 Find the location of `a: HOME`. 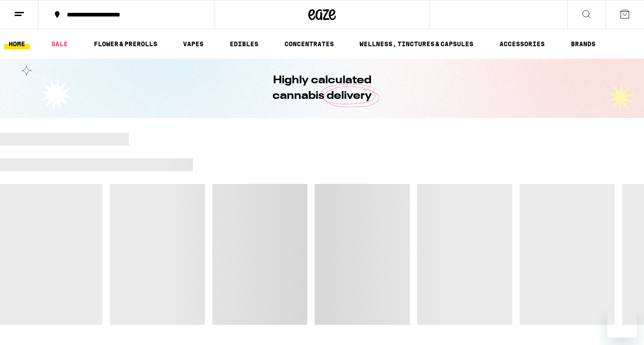

a: HOME is located at coordinates (17, 44).